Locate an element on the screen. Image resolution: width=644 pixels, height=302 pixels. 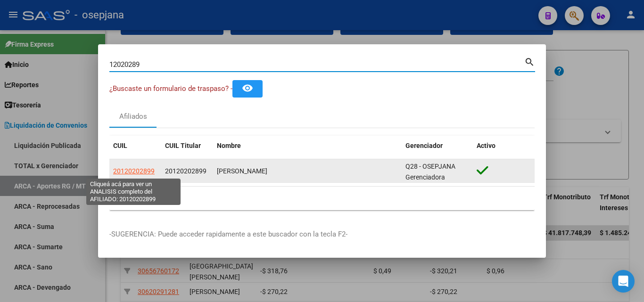
datatable-header-cell: Nombre is located at coordinates (308, 145).